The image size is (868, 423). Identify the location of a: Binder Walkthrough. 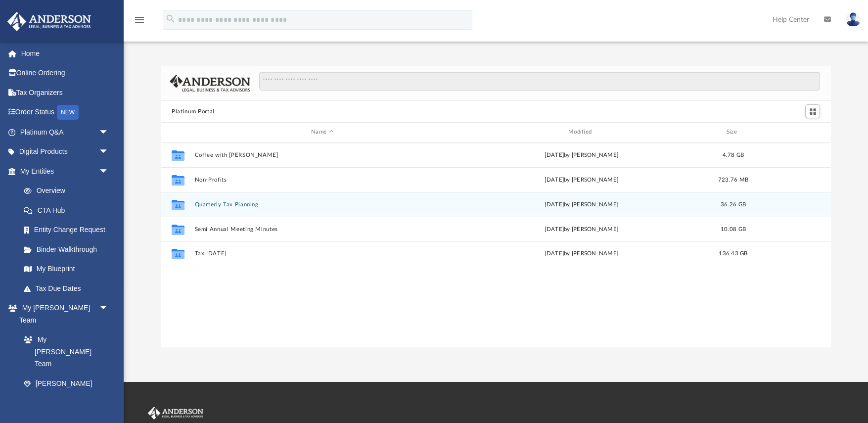
(69, 249).